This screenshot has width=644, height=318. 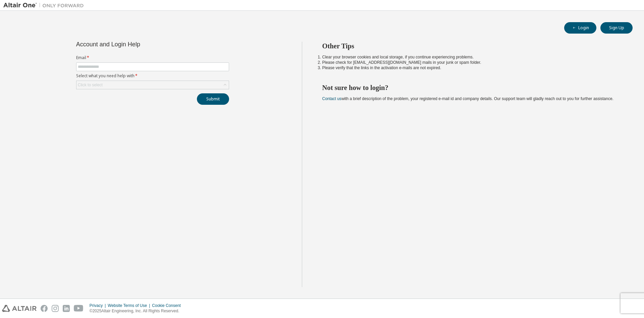 I want to click on img: Altair One, so click(x=45, y=5).